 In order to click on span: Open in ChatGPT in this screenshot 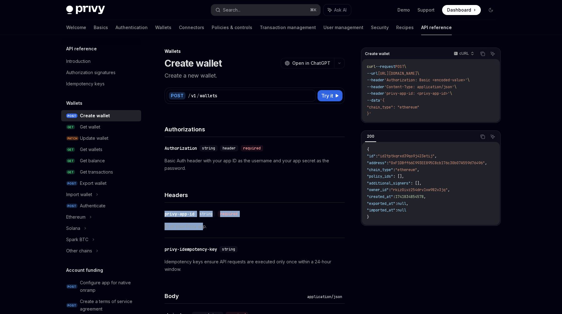, I will do `click(312, 63)`.